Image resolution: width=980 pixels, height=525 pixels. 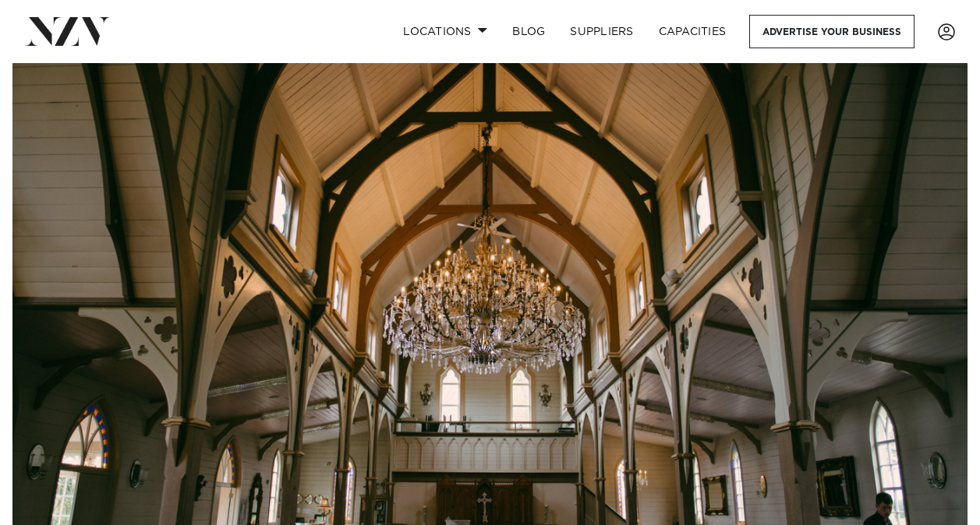 What do you see at coordinates (445, 31) in the screenshot?
I see `a: Locations` at bounding box center [445, 31].